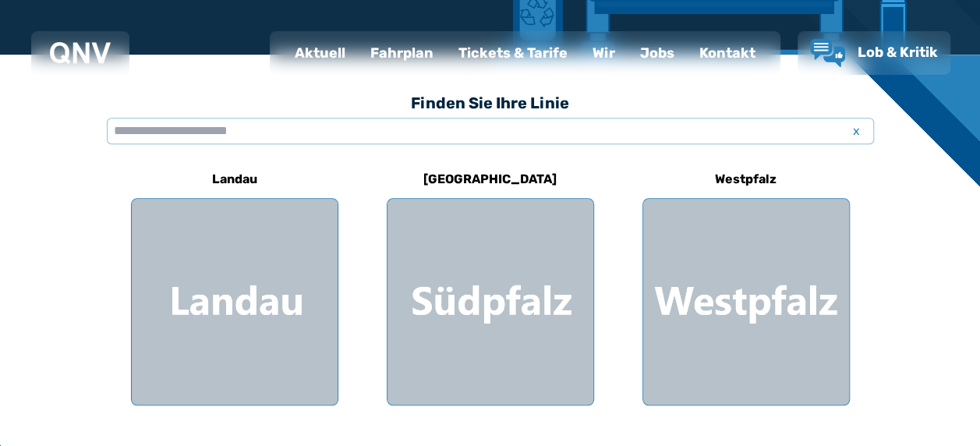  Describe the element at coordinates (513, 53) in the screenshot. I see `div: Tickets & Tarife` at that location.